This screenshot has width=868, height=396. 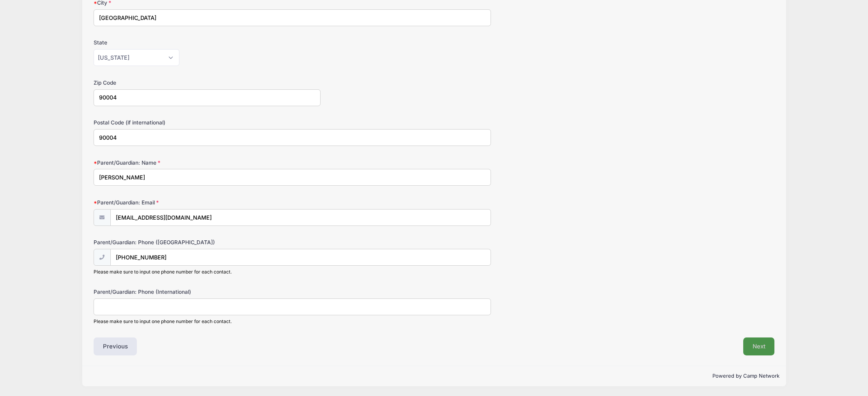 I want to click on label: Postal Code (if international), so click(x=207, y=122).